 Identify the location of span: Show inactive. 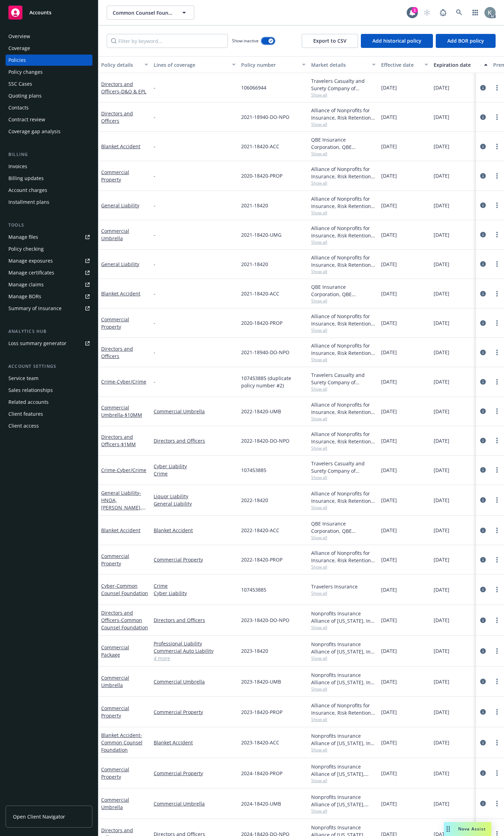
(245, 41).